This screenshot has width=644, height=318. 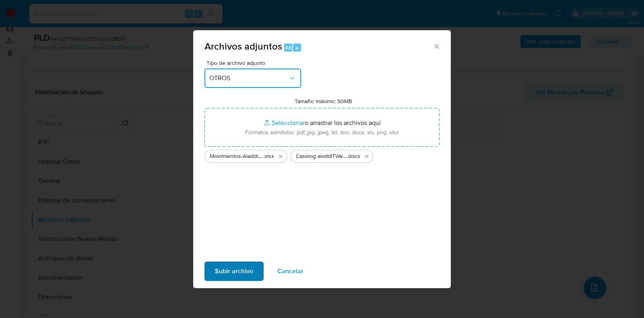 I want to click on span: Archivos adjuntos, so click(x=243, y=46).